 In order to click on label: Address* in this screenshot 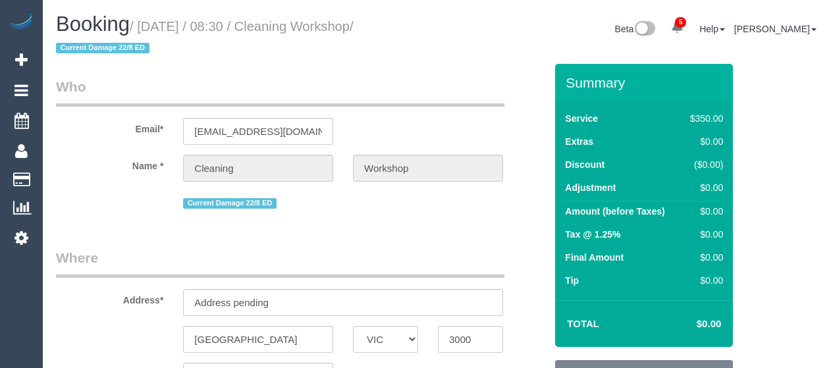, I will do `click(109, 298)`.